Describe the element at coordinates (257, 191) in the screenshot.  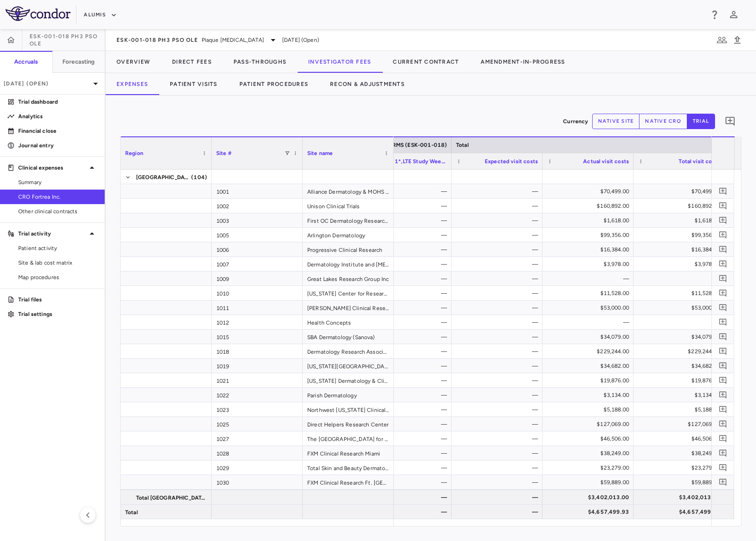
I see `div: 1001` at that location.